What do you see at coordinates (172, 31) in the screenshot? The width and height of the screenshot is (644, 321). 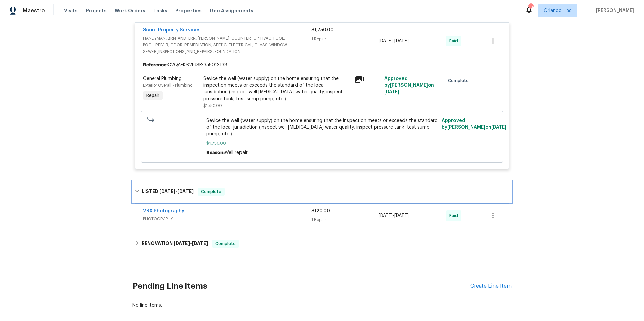 I see `a: Scout Property Services` at bounding box center [172, 31].